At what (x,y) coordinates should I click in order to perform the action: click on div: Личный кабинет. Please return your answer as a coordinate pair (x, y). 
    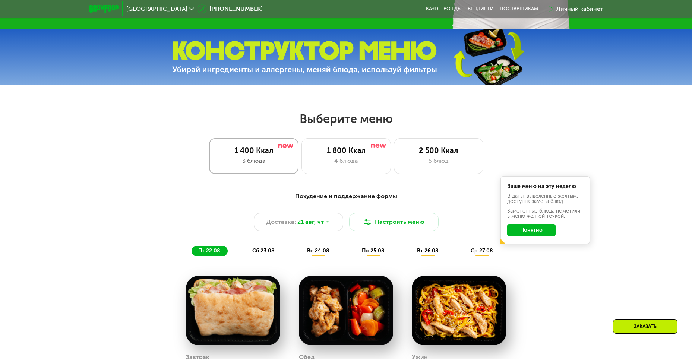
    Looking at the image, I should click on (580, 9).